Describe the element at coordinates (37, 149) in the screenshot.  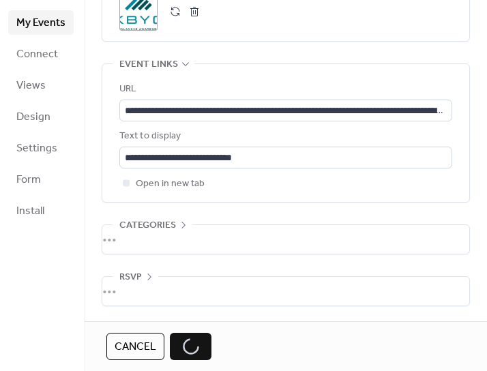
I see `span: Settings` at that location.